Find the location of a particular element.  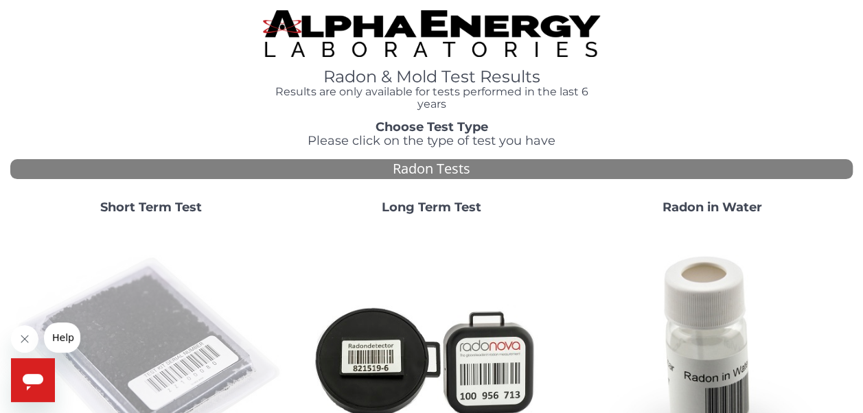

span: Help is located at coordinates (19, 15).